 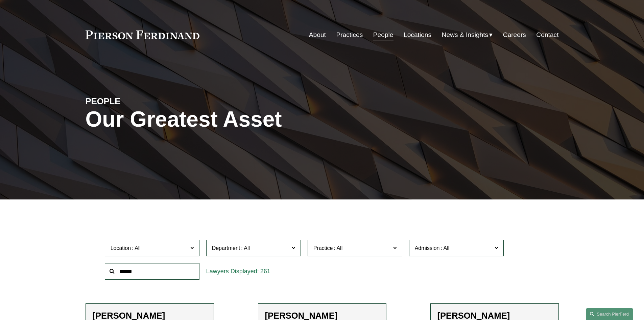 What do you see at coordinates (465, 35) in the screenshot?
I see `span: News & Insights` at bounding box center [465, 35].